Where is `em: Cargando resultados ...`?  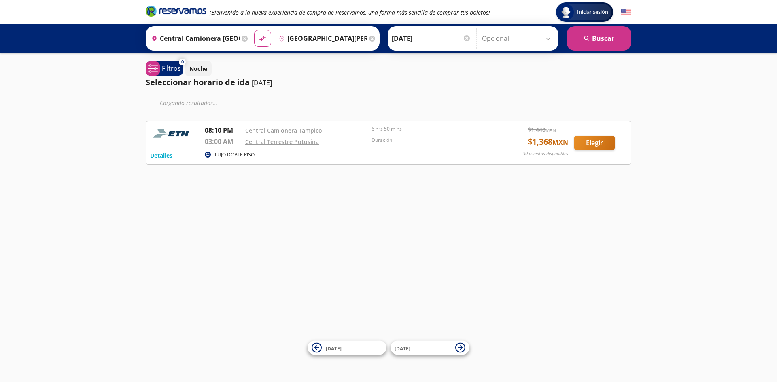 em: Cargando resultados ... is located at coordinates (188, 103).